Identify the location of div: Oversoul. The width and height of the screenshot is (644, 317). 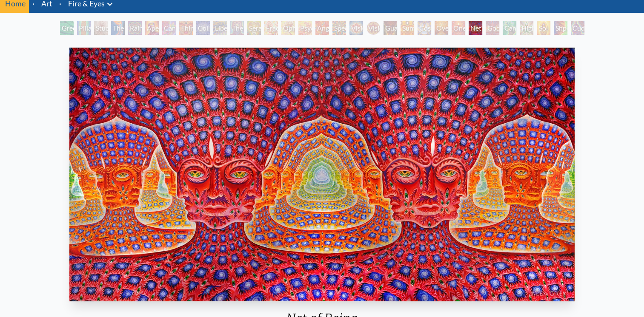
(441, 28).